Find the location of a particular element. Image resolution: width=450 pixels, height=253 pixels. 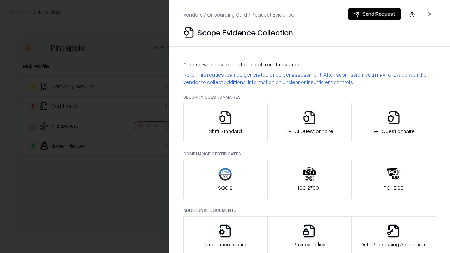

button: B+L Questionnaire is located at coordinates (393, 123).